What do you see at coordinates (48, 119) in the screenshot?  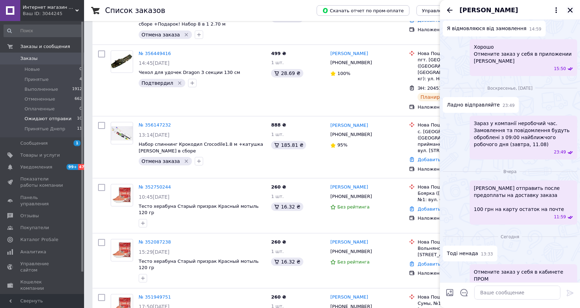 I see `span: Ожидают отправки` at bounding box center [48, 119].